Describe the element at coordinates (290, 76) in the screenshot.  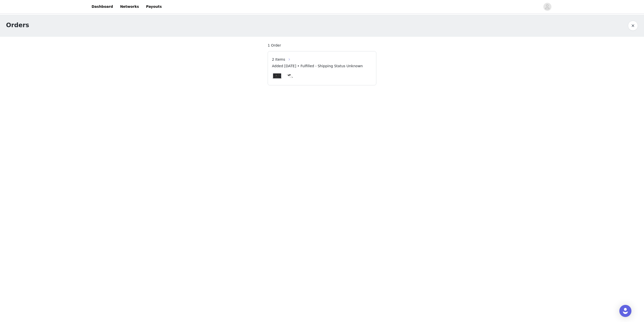
I see `img: Headcam` at that location.